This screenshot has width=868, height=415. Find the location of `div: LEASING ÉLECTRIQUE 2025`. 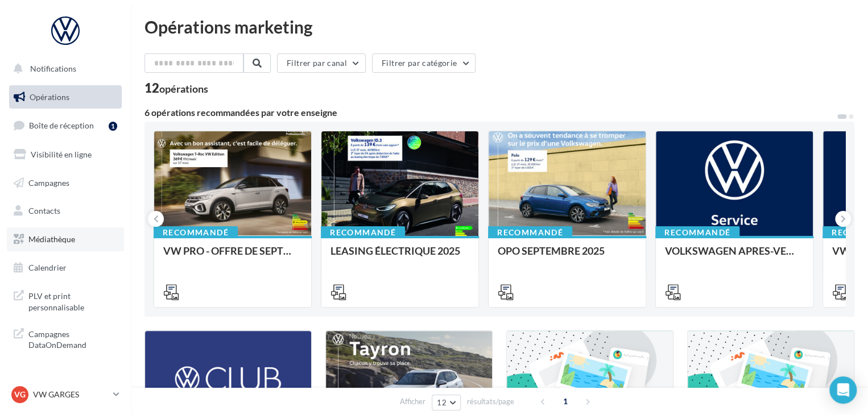

div: LEASING ÉLECTRIQUE 2025 is located at coordinates (400, 257).